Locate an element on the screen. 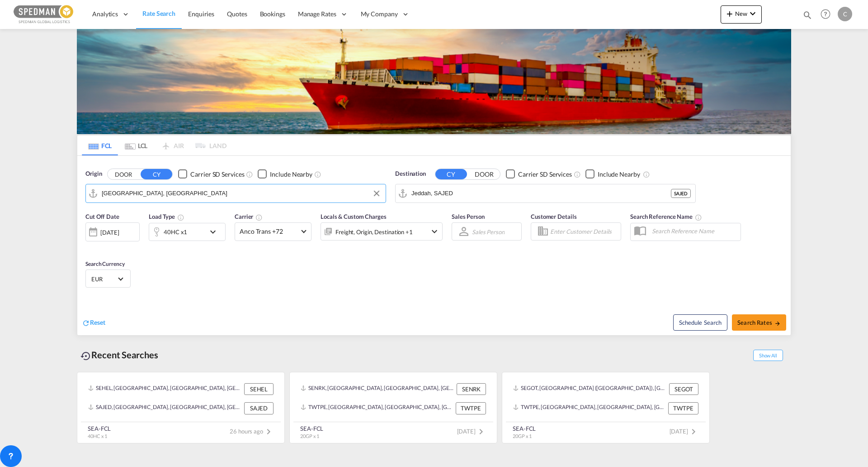  div: 40HC x1 is located at coordinates (175, 232).